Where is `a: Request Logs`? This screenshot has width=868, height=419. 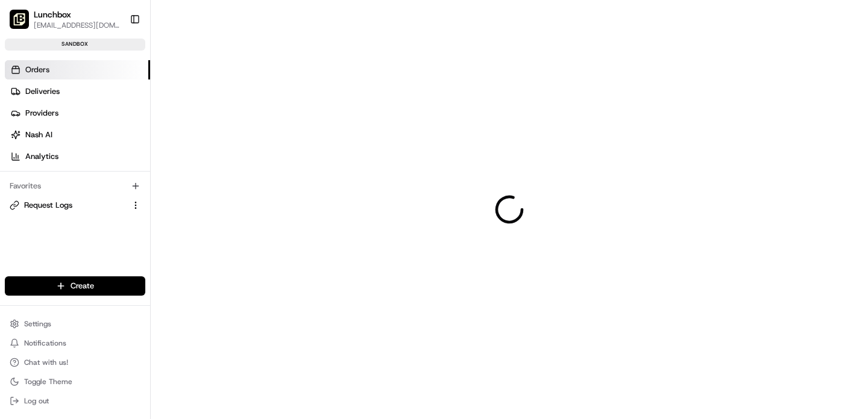 a: Request Logs is located at coordinates (67, 205).